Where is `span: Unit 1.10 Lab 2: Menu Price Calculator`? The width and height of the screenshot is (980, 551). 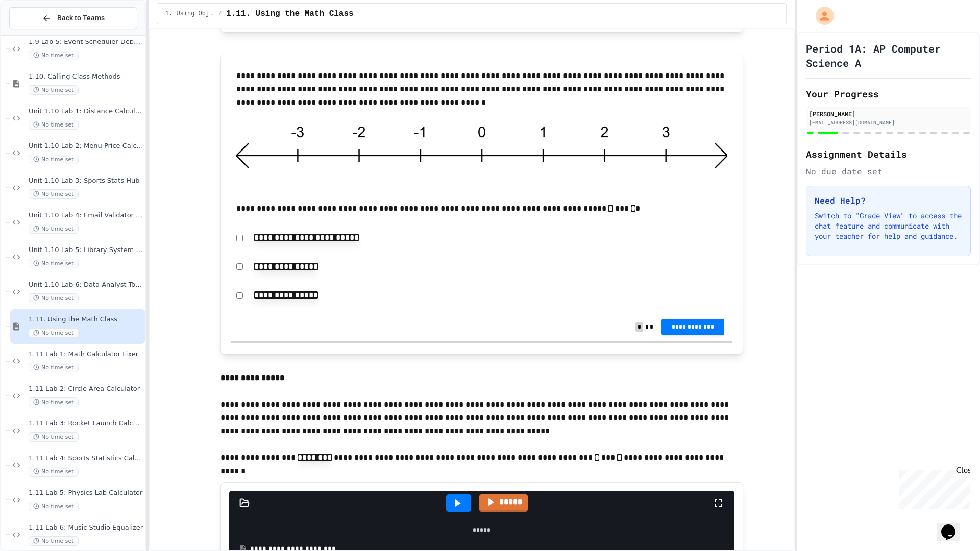
span: Unit 1.10 Lab 2: Menu Price Calculator is located at coordinates (86, 146).